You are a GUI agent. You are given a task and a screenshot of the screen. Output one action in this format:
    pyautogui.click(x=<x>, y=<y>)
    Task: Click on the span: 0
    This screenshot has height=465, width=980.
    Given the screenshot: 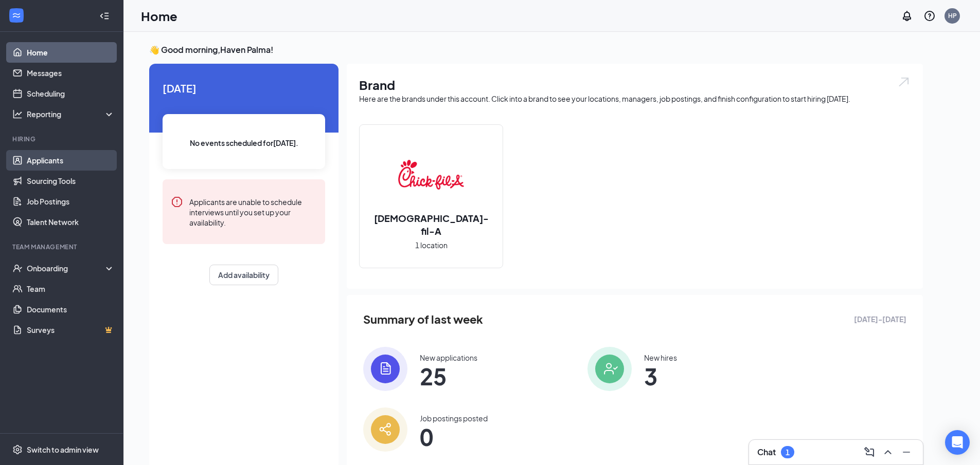 What is the action you would take?
    pyautogui.click(x=454, y=437)
    